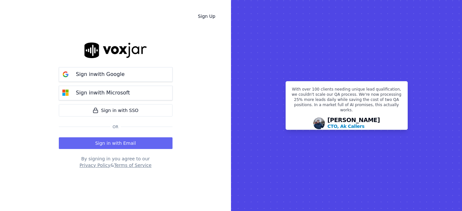 The image size is (462, 211). I want to click on a: Sign in with SSO, so click(116, 110).